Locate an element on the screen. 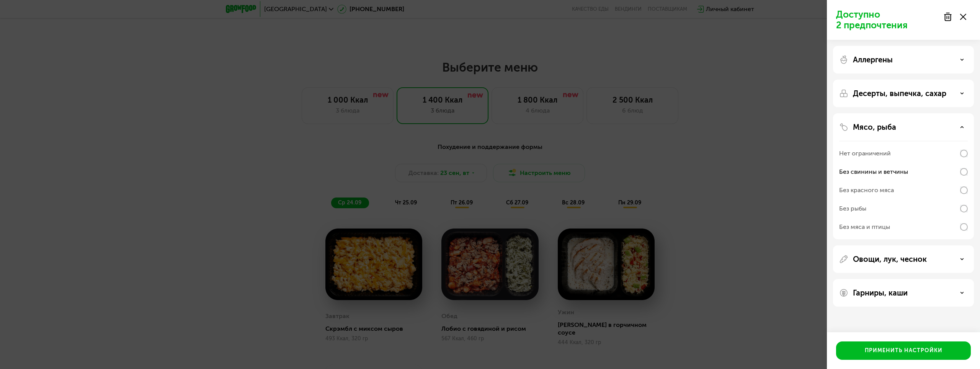 The image size is (980, 369). div: Без рыбы is located at coordinates (852, 209).